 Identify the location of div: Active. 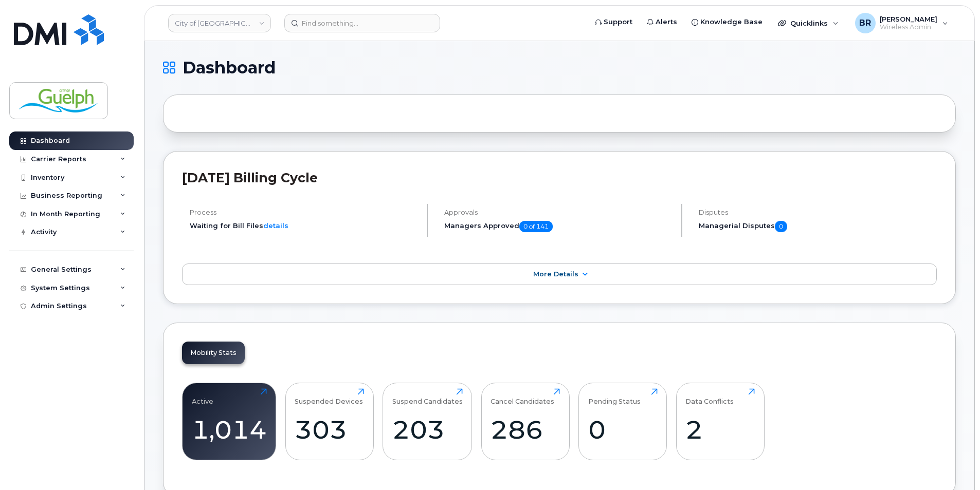
(203, 397).